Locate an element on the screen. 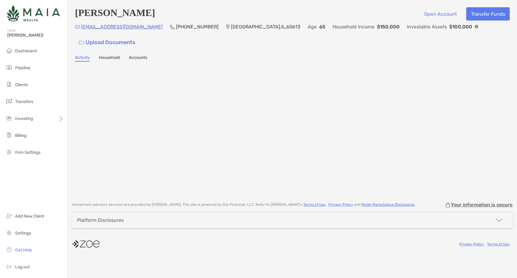 This screenshot has height=278, width=517. p: Investable Assets is located at coordinates (427, 27).